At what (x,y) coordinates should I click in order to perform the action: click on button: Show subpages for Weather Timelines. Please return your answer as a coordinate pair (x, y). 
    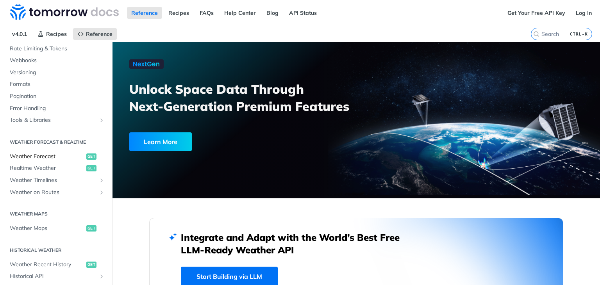
    Looking at the image, I should click on (102, 181).